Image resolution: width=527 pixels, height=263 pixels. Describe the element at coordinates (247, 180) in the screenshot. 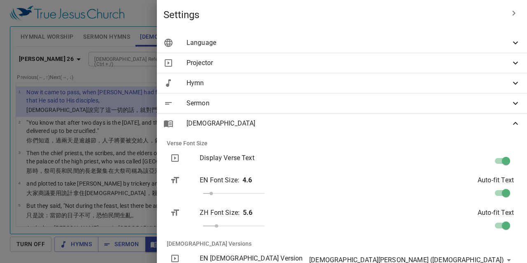

I see `p: 4.6` at that location.